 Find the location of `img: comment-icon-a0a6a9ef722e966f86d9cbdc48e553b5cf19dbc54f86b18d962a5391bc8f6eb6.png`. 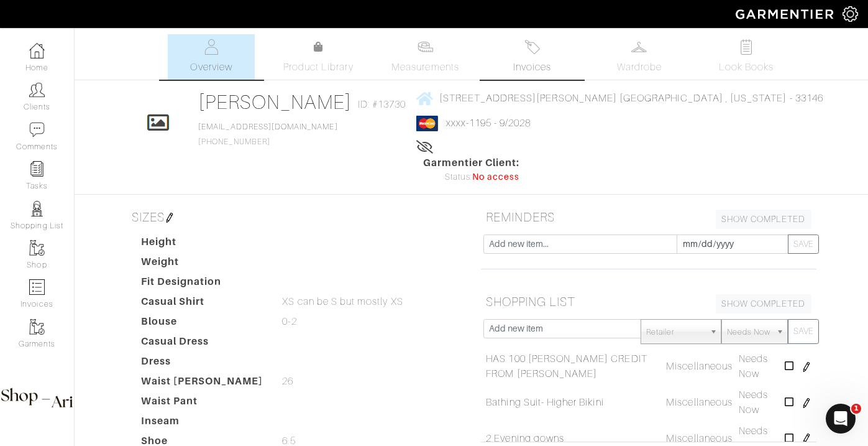

img: comment-icon-a0a6a9ef722e966f86d9cbdc48e553b5cf19dbc54f86b18d962a5391bc8f6eb6.png is located at coordinates (37, 129).